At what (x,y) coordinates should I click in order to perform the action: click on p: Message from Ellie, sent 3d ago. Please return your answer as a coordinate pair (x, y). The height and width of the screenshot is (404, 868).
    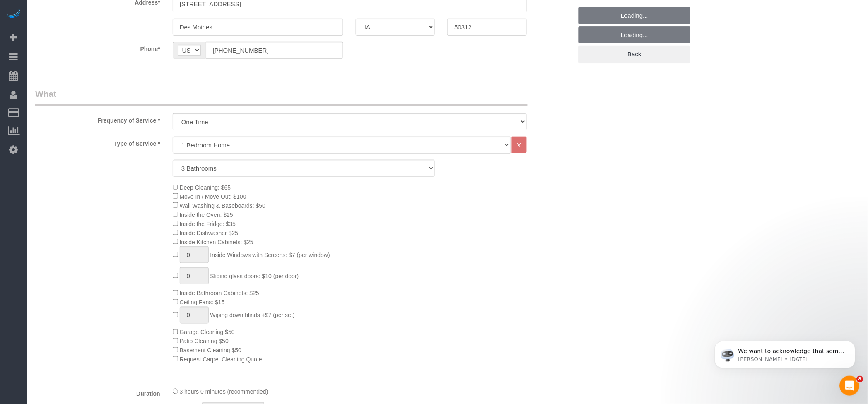
    Looking at the image, I should click on (89, 35).